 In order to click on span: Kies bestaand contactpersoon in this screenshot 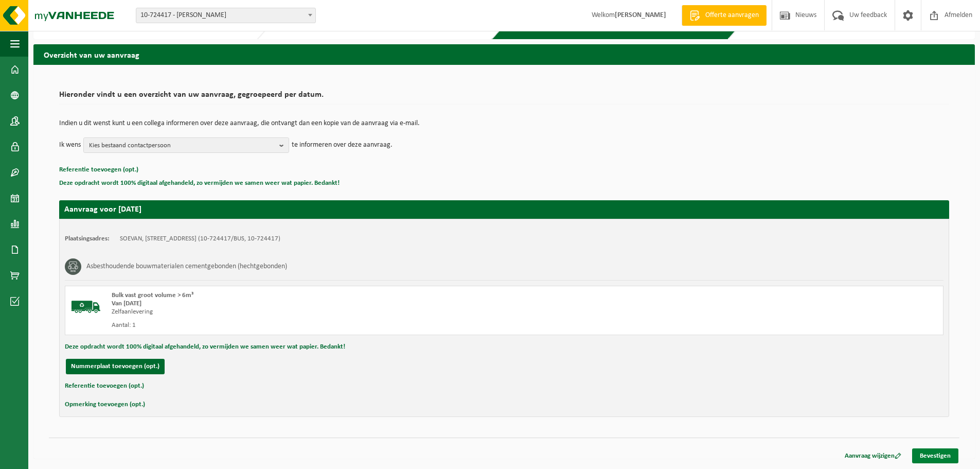, I will do `click(182, 146)`.